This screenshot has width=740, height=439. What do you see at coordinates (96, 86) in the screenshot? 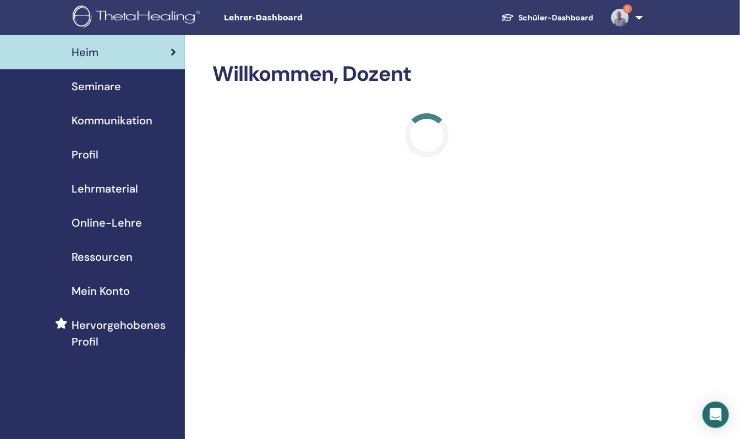
I see `span: Seminare` at bounding box center [96, 86].